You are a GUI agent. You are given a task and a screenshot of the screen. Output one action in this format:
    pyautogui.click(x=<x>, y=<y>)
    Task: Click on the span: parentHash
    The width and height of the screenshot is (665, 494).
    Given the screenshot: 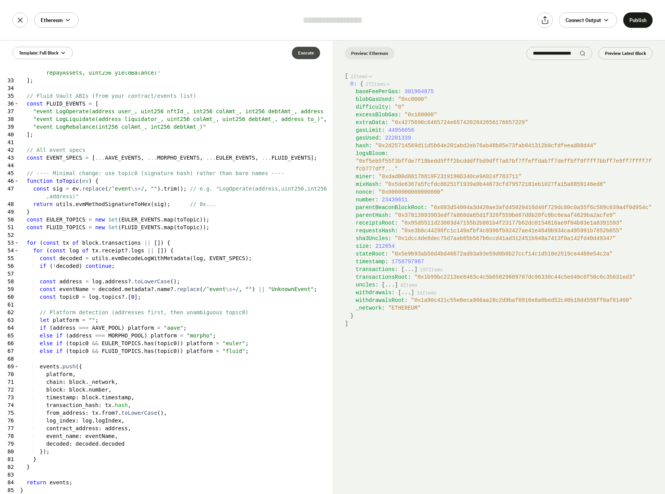 What is the action you would take?
    pyautogui.click(x=372, y=216)
    